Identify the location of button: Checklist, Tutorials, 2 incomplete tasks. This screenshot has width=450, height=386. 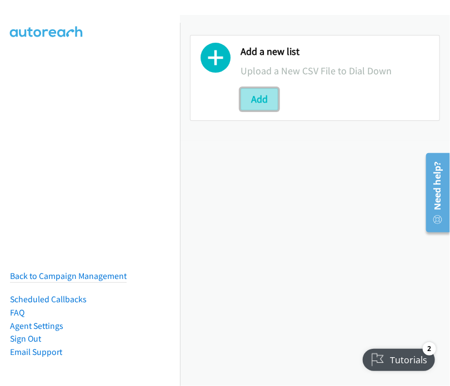
(43, 22).